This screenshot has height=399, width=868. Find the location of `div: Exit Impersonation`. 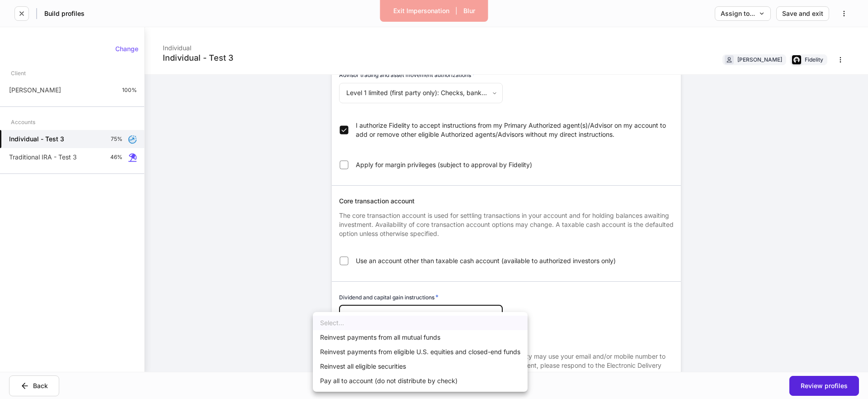

div: Exit Impersonation is located at coordinates (421, 11).